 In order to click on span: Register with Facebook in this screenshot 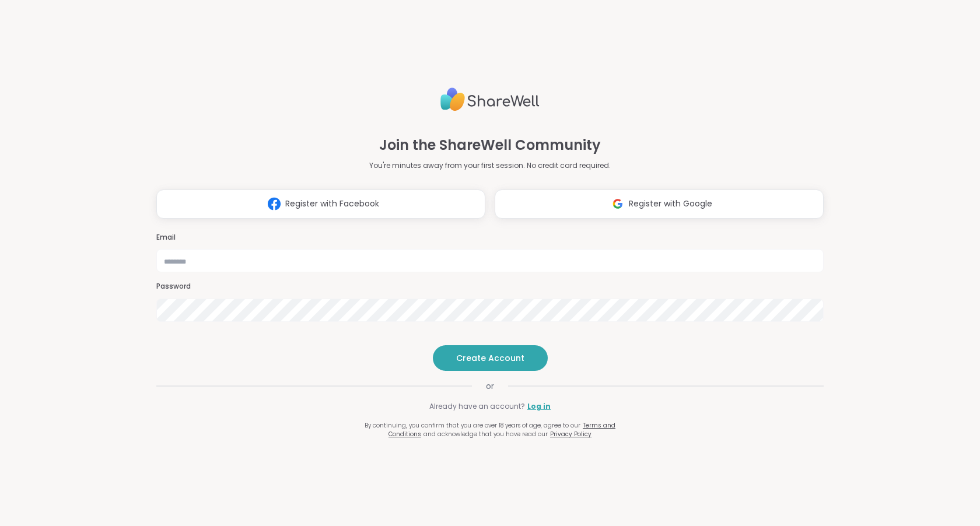, I will do `click(332, 203)`.